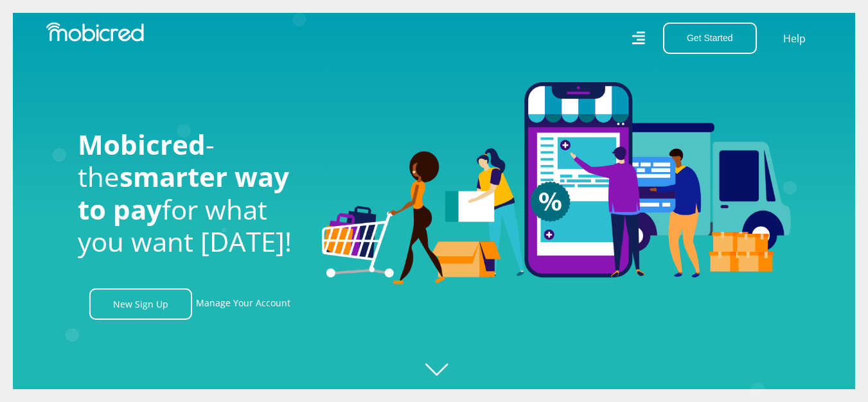  What do you see at coordinates (141, 304) in the screenshot?
I see `a: New Sign Up` at bounding box center [141, 304].